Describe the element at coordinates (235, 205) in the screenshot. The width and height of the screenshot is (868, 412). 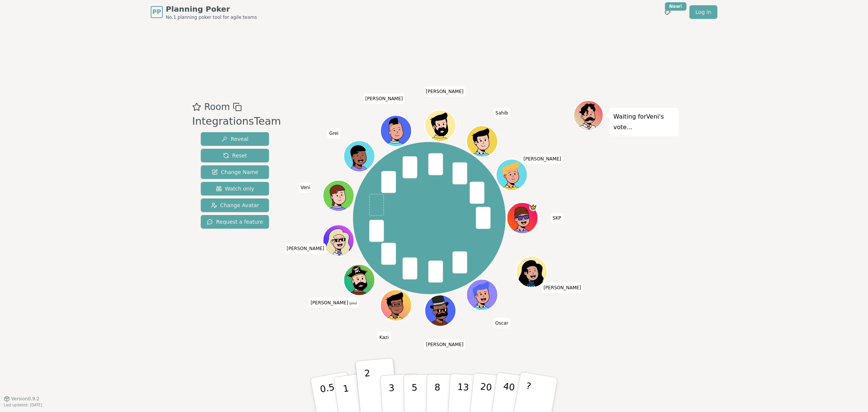
I see `button: Change Avatar` at that location.